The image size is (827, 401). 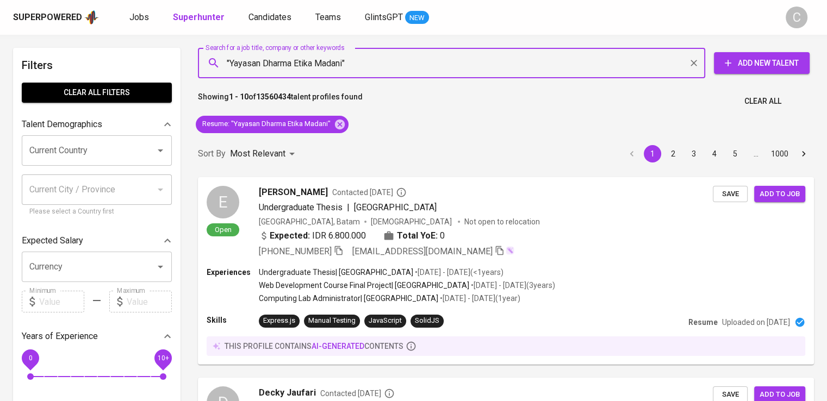 What do you see at coordinates (780, 154) in the screenshot?
I see `button: Go to page 1000` at bounding box center [780, 154].